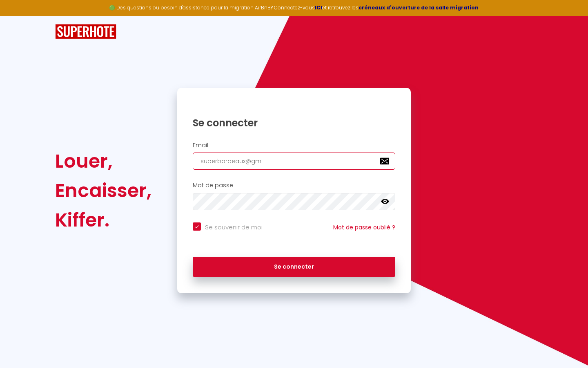  I want to click on img: SuperHote logo, so click(86, 32).